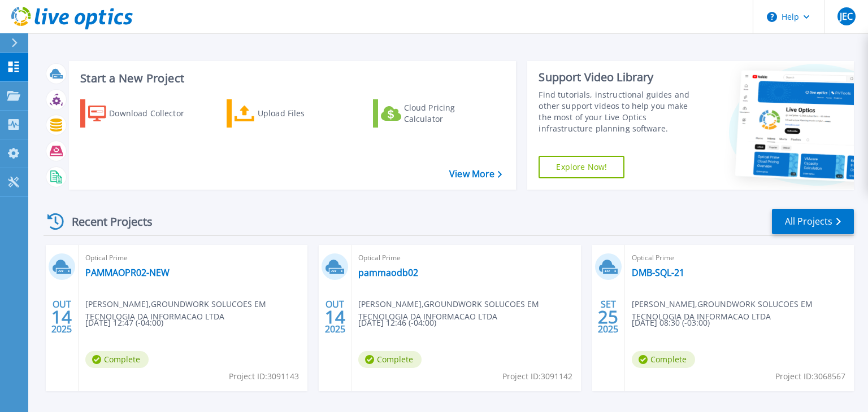 The image size is (868, 412). What do you see at coordinates (154, 114) in the screenshot?
I see `div: Download Collector` at bounding box center [154, 114].